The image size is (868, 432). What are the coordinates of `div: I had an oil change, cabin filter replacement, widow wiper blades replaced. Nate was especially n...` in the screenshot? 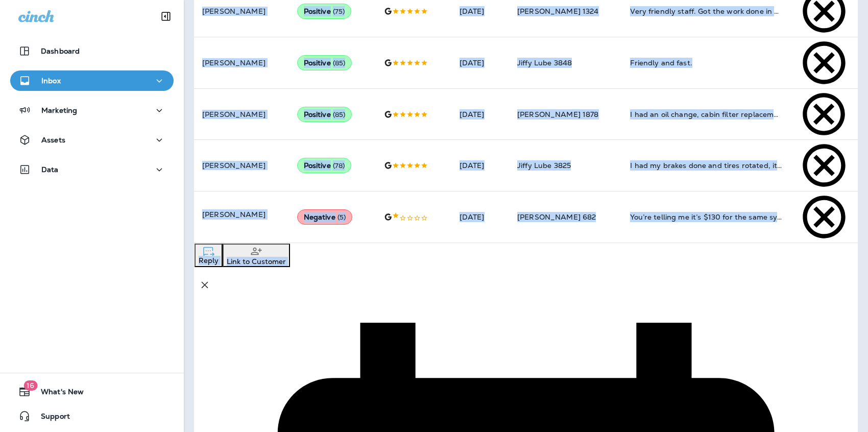 It's located at (706, 114).